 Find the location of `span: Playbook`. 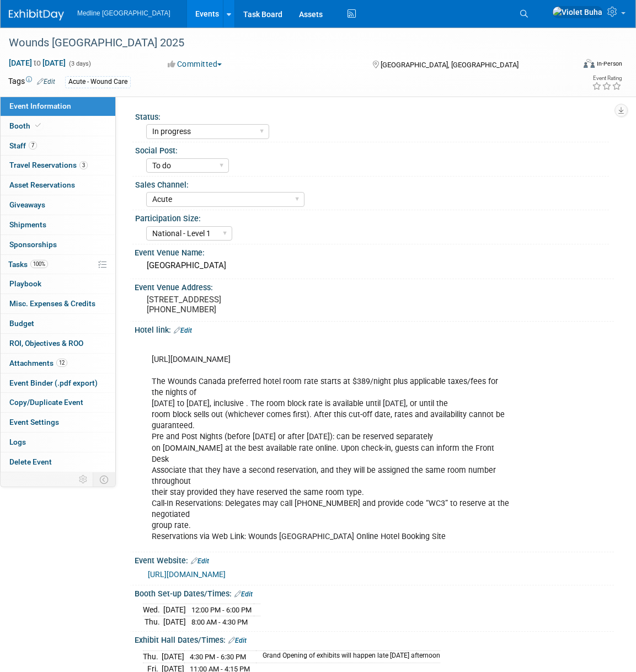

span: Playbook is located at coordinates (25, 284).